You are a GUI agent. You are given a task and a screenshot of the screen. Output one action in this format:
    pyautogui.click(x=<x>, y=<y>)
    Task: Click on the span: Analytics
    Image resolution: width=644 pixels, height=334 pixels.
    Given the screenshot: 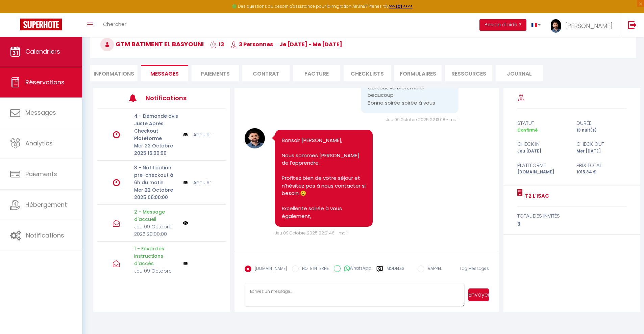 What is the action you would take?
    pyautogui.click(x=39, y=143)
    